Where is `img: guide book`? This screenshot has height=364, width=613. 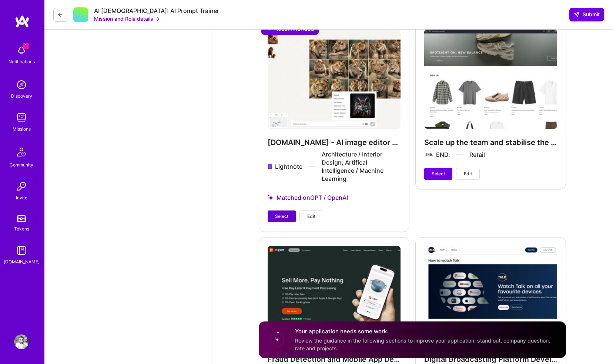
img: guide book is located at coordinates (21, 250).